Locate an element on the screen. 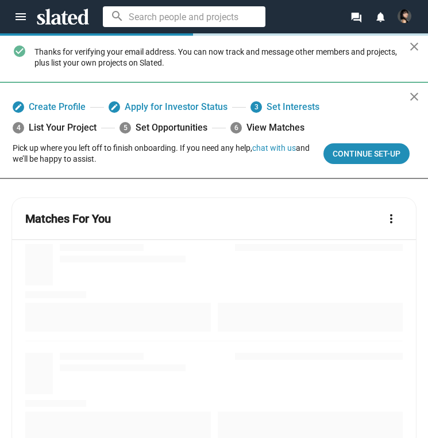 This screenshot has height=438, width=428. mat-icon: notifications is located at coordinates (380, 16).